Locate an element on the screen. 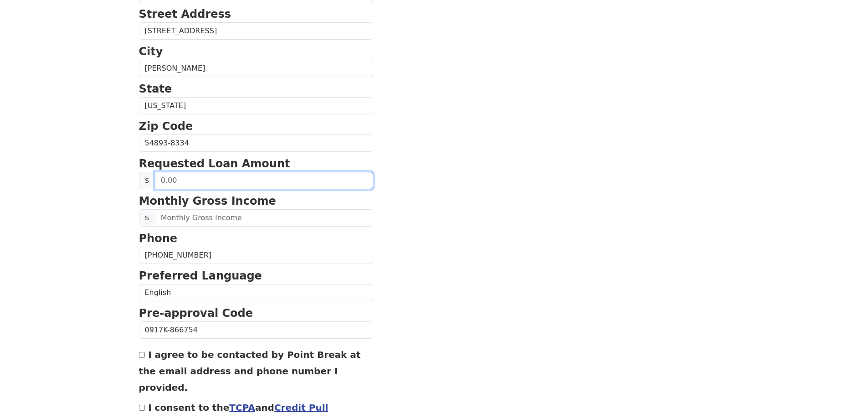 Image resolution: width=868 pixels, height=419 pixels. label: I agree to be contacted by Point Break at the email address and phone number I provided. is located at coordinates (250, 371).